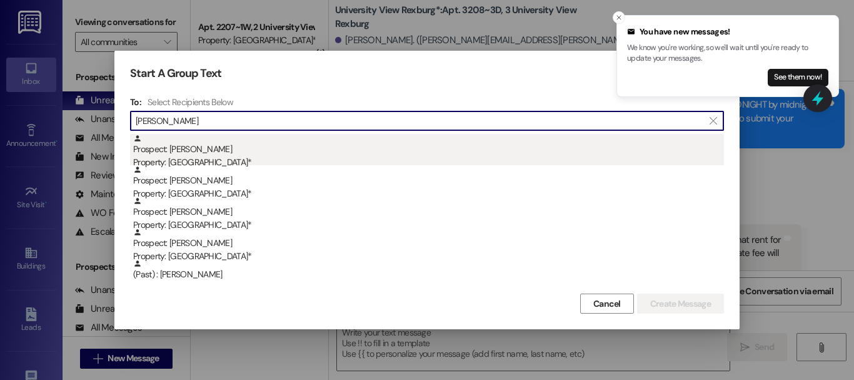  I want to click on span: Cancel, so click(607, 303).